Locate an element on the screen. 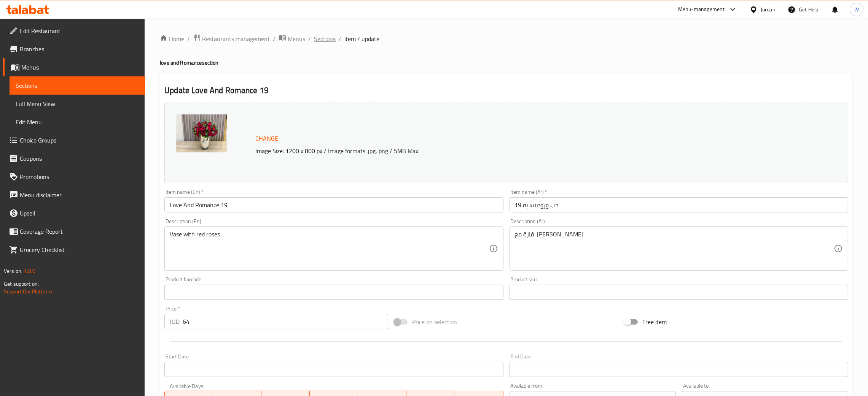 The width and height of the screenshot is (868, 396). a: Branches is located at coordinates (74, 49).